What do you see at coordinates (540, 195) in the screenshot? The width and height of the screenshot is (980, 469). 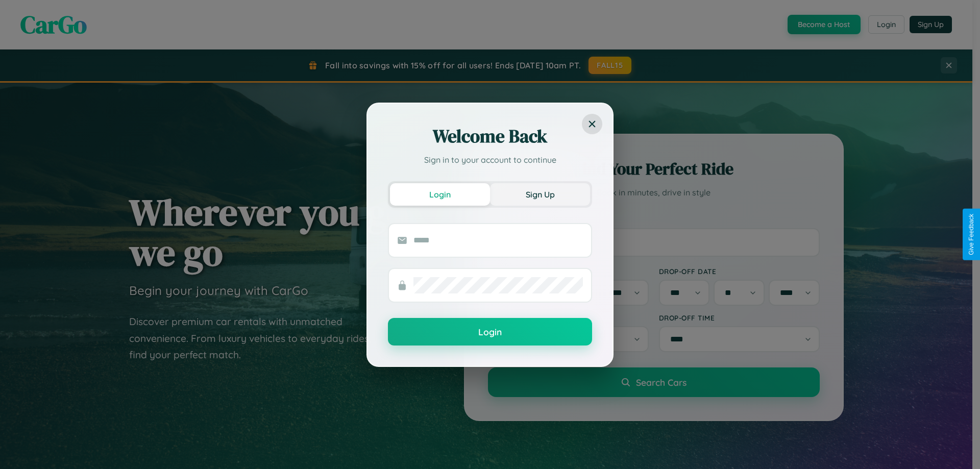 I see `button: Sign Up` at bounding box center [540, 195].